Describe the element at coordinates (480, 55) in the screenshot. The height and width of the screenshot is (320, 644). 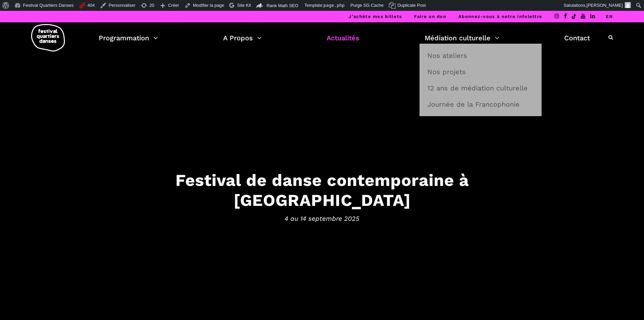
I see `a: Nos ateliers` at that location.